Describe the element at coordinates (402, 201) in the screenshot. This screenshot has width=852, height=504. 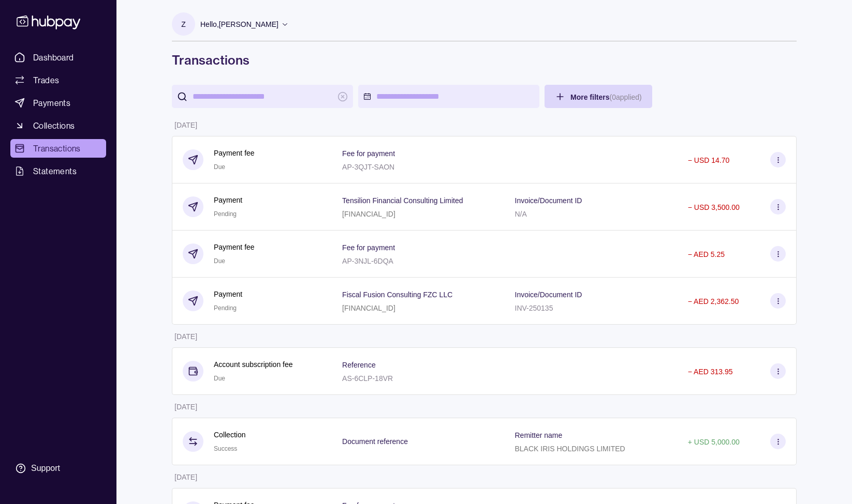
I see `p: Tensilion Financial Consulting Limited` at that location.